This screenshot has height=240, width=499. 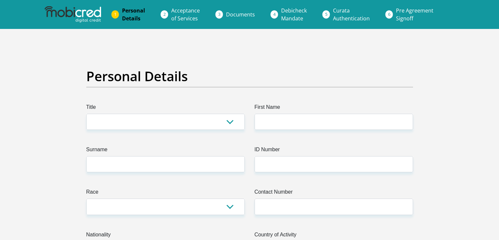 What do you see at coordinates (165, 151) in the screenshot?
I see `label: Surname` at bounding box center [165, 151].